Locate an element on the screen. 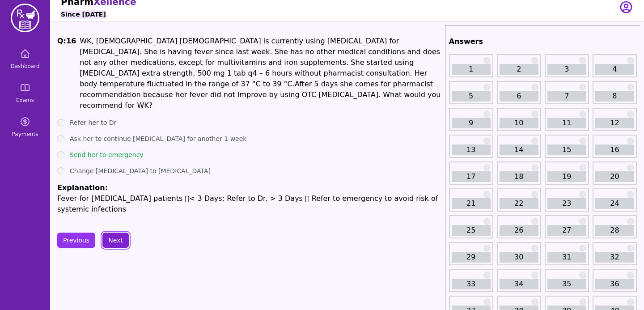 The image size is (644, 310). a: 19 is located at coordinates (567, 177).